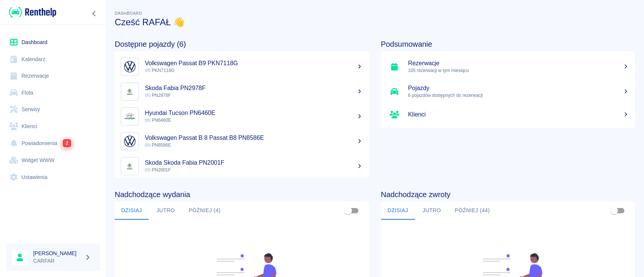 This screenshot has width=644, height=277. I want to click on img: Renthelp logo, so click(32, 12).